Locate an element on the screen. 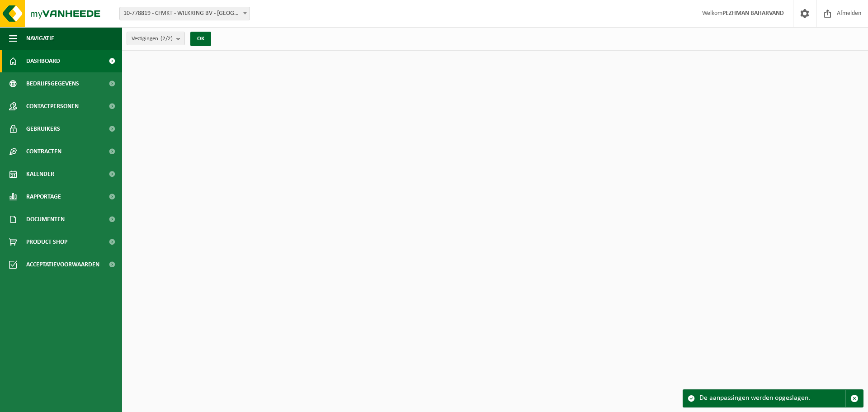 The width and height of the screenshot is (868, 412). span: Contracten is located at coordinates (44, 151).